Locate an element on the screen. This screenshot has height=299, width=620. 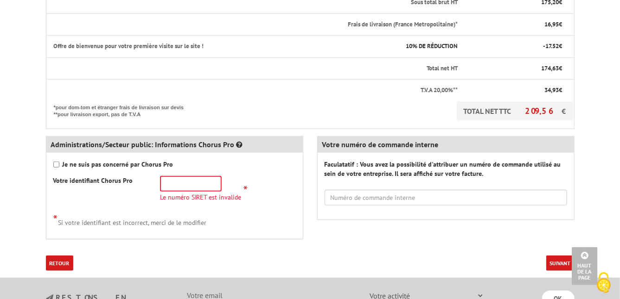
span: Le numéro SIRET est invalide is located at coordinates (200, 197).